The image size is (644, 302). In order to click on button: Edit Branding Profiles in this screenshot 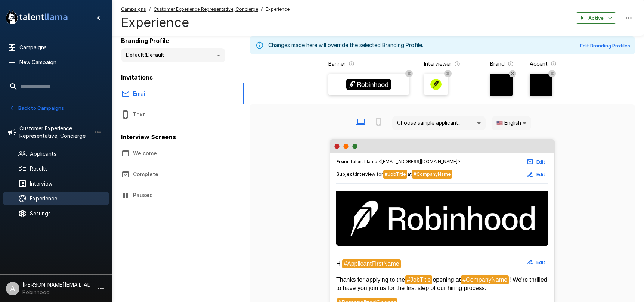, I will do `click(605, 46)`.